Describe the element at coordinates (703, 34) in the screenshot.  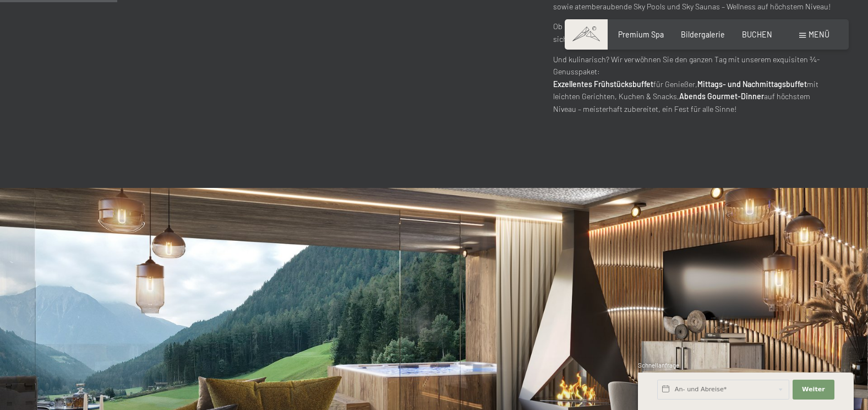
I see `span: Bildergalerie` at that location.